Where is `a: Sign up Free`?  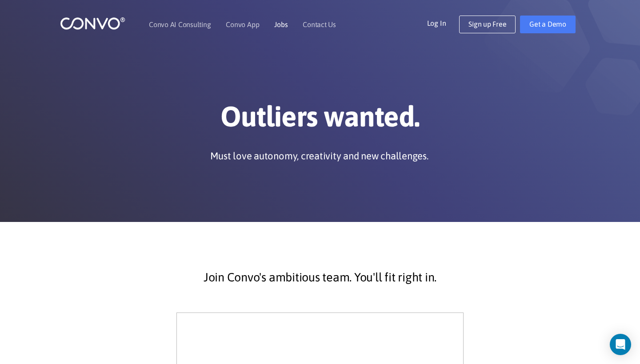
a: Sign up Free is located at coordinates (487, 24).